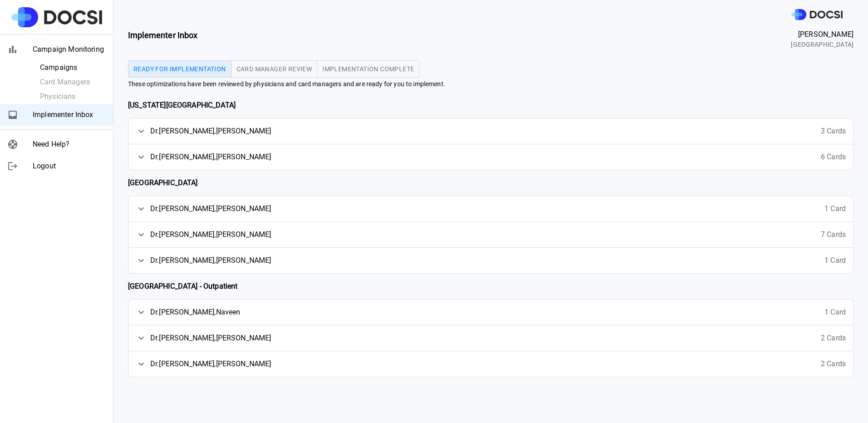  Describe the element at coordinates (72, 67) in the screenshot. I see `span: Campaigns` at that location.